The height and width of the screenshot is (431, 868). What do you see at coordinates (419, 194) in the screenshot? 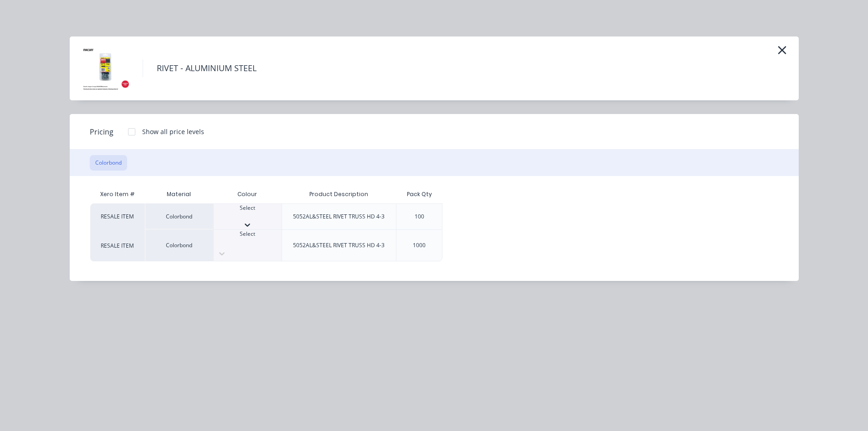
I see `div: Pack Qty` at bounding box center [419, 194].